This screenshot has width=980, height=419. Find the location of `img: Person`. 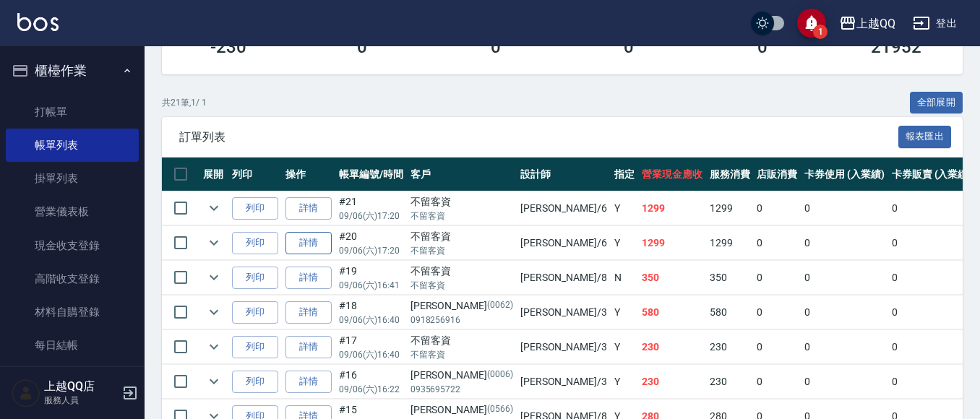

img: Person is located at coordinates (26, 393).